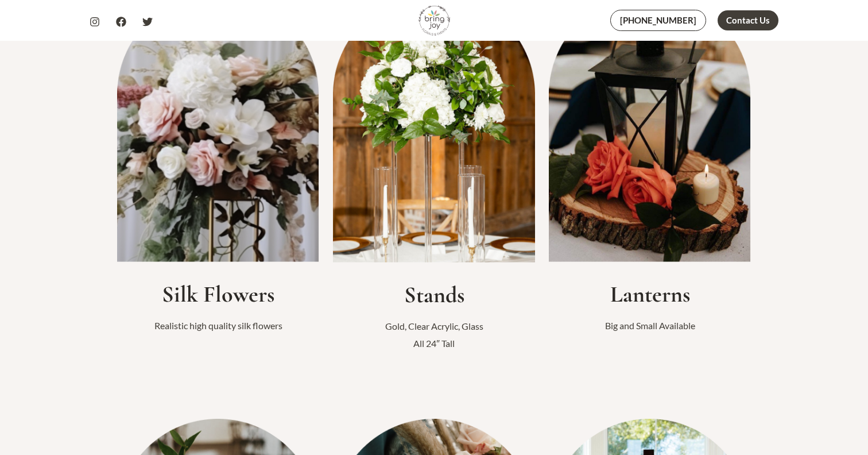 Image resolution: width=868 pixels, height=455 pixels. Describe the element at coordinates (434, 335) in the screenshot. I see `p: Gold, Clear Acrylic, Glass All 24″ Tall` at that location.